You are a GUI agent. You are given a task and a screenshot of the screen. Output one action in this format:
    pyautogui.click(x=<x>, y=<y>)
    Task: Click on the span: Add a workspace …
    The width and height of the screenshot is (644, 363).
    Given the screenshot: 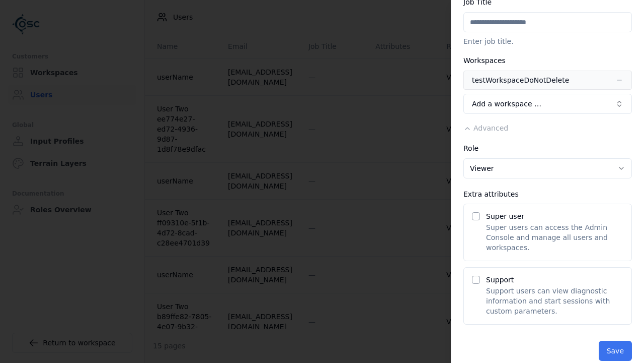 What is the action you would take?
    pyautogui.click(x=507, y=104)
    